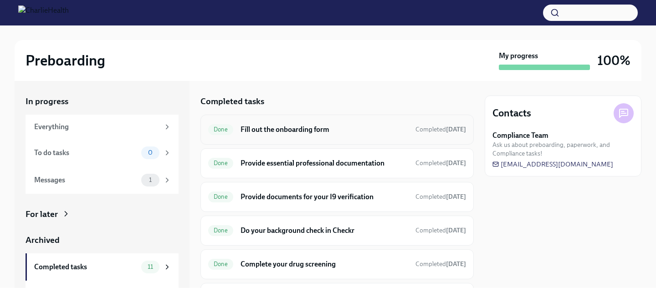 The width and height of the screenshot is (656, 297). I want to click on span: July 30th, 2025 21:55, so click(440, 129).